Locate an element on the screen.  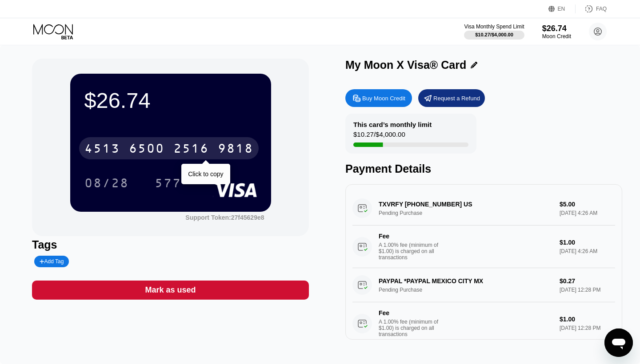
div: Tags is located at coordinates (170, 244).